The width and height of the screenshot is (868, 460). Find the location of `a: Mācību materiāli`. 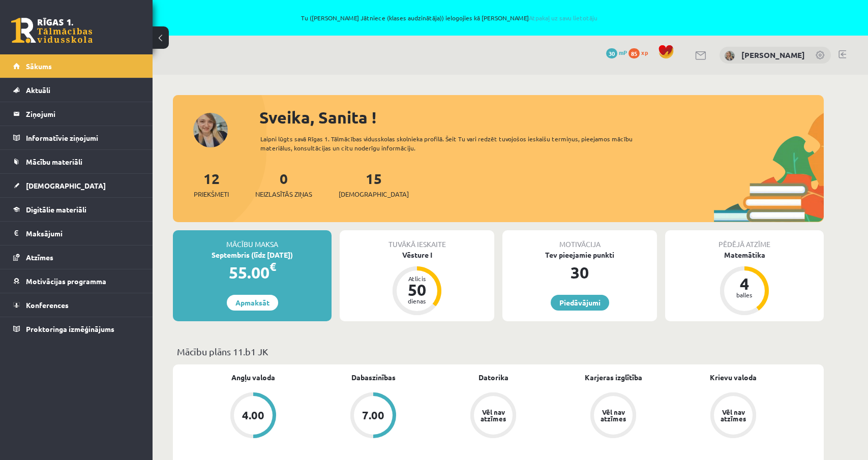

a: Mācību materiāli is located at coordinates (76, 161).